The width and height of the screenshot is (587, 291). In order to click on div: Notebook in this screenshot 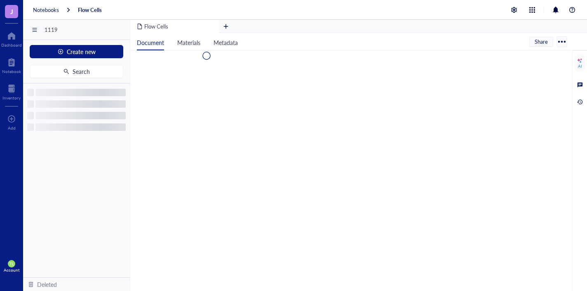, I will do `click(12, 71)`.